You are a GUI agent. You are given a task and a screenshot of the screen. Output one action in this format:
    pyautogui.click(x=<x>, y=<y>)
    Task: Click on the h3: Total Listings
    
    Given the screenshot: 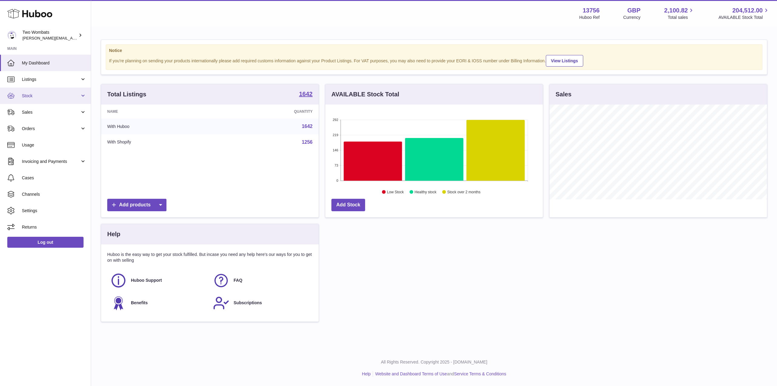 What is the action you would take?
    pyautogui.click(x=127, y=94)
    